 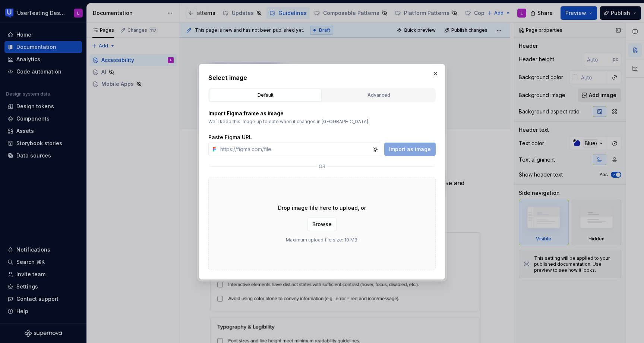 I want to click on h2: Select image, so click(x=322, y=78).